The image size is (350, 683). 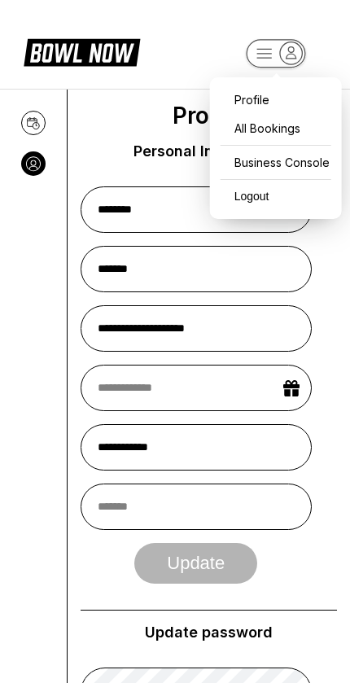 I want to click on button: Logout, so click(x=246, y=196).